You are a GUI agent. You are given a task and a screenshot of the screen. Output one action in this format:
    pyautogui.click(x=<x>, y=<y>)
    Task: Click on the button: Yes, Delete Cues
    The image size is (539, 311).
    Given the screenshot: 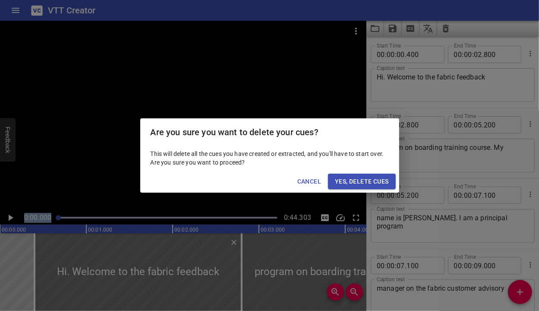 What is the action you would take?
    pyautogui.click(x=362, y=181)
    